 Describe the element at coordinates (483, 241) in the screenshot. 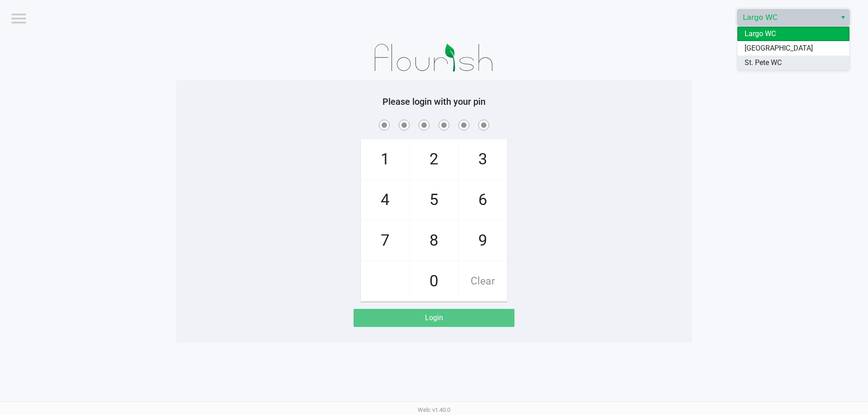

I see `span: 9` at that location.